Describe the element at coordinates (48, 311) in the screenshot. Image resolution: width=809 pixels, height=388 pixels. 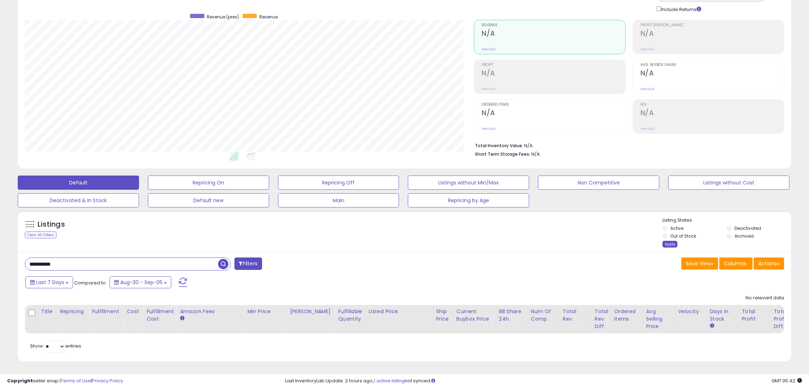
I see `div: Title` at that location.